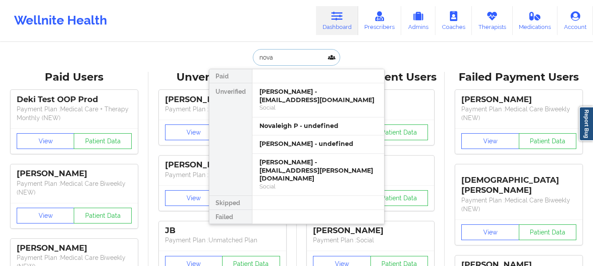 This screenshot has width=593, height=266. What do you see at coordinates (492, 21) in the screenshot?
I see `a: Therapists` at bounding box center [492, 21].